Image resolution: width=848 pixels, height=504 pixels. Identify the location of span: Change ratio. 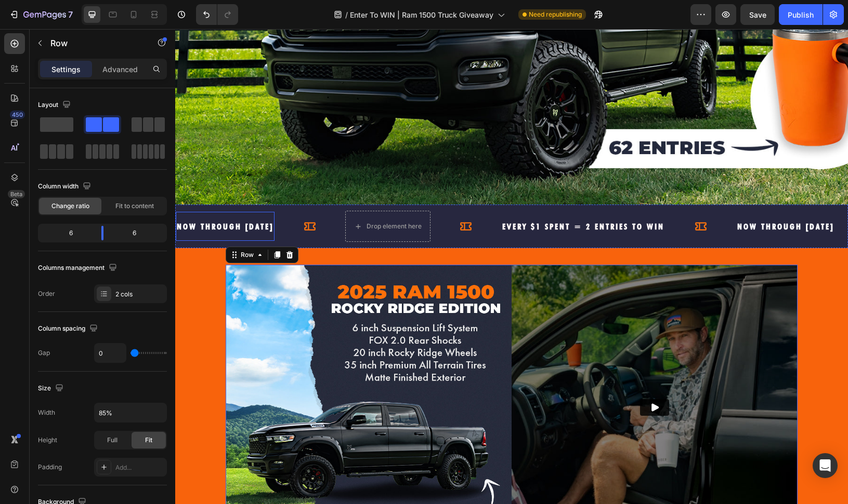
(70, 206).